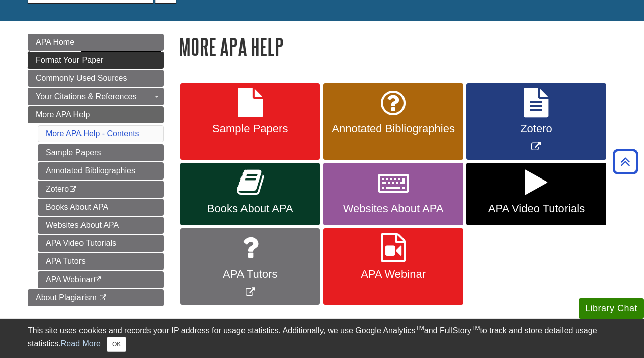  I want to click on a: APA Tutors, so click(101, 262).